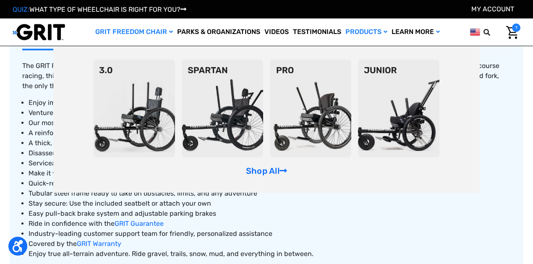  I want to click on a: Shop All, so click(267, 171).